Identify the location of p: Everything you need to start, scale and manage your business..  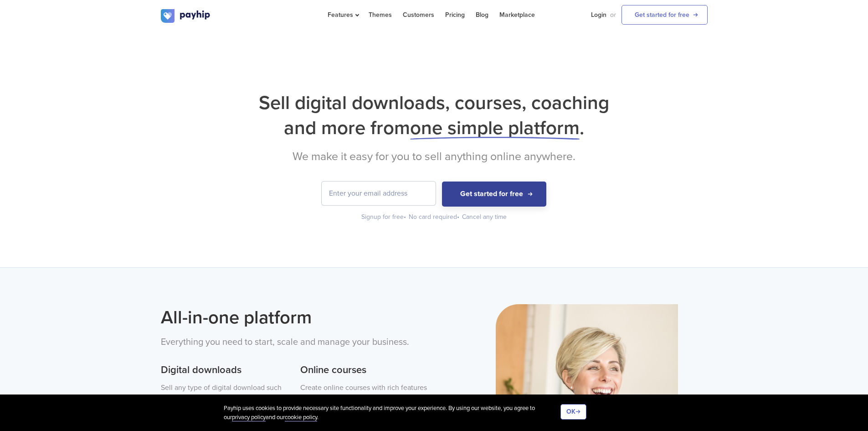
(294, 342).